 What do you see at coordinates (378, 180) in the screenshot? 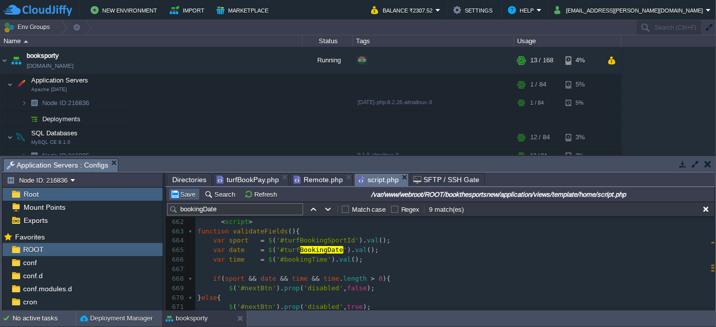
I see `span: script.php` at bounding box center [378, 180].